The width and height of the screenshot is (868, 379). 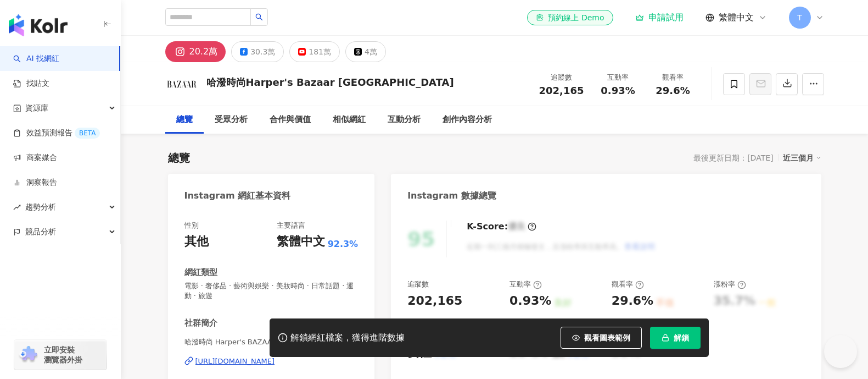 I want to click on div: 相似網紅, so click(x=349, y=120).